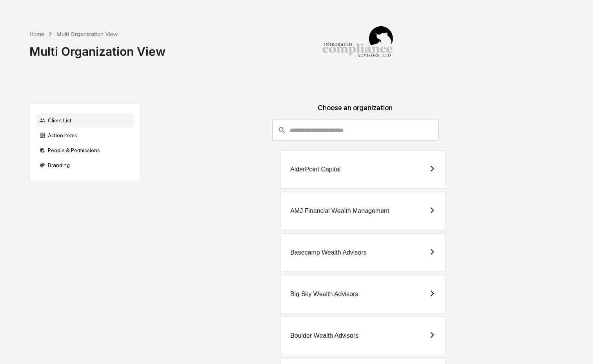 This screenshot has width=593, height=364. I want to click on div: AMJ Financial Wealth Management, so click(339, 211).